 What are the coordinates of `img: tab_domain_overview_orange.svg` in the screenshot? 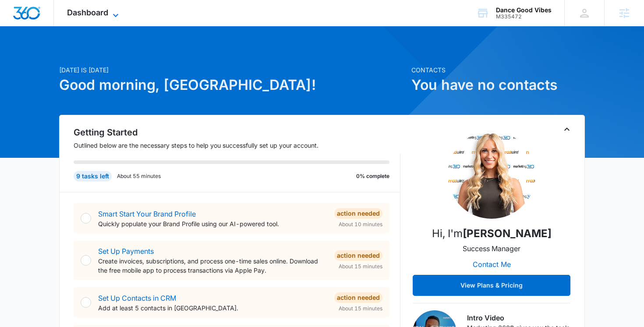 It's located at (27, 54).